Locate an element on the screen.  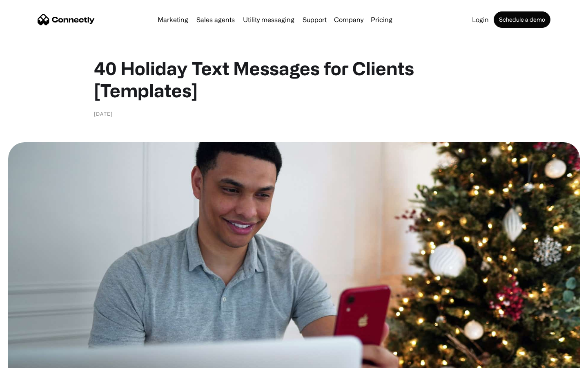
a: Login is located at coordinates (480, 20).